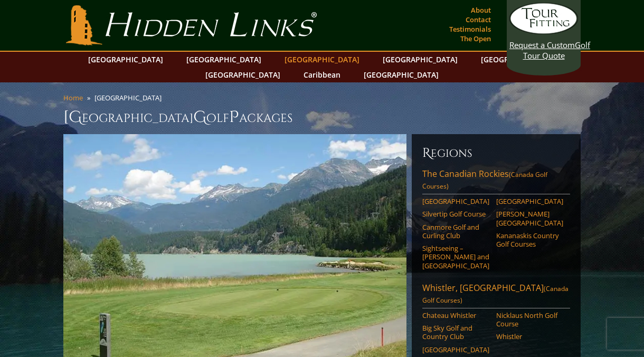 The image size is (644, 357). What do you see at coordinates (496, 153) in the screenshot?
I see `h6: Regions` at bounding box center [496, 153].